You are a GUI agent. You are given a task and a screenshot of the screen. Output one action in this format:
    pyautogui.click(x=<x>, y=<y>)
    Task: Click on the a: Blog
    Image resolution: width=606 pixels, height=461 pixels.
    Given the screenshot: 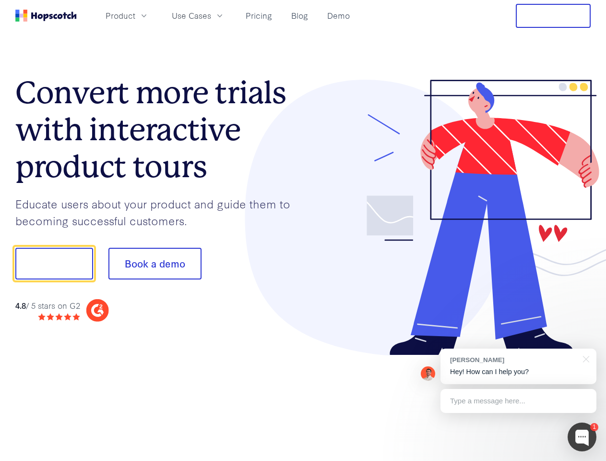 What is the action you would take?
    pyautogui.click(x=299, y=15)
    